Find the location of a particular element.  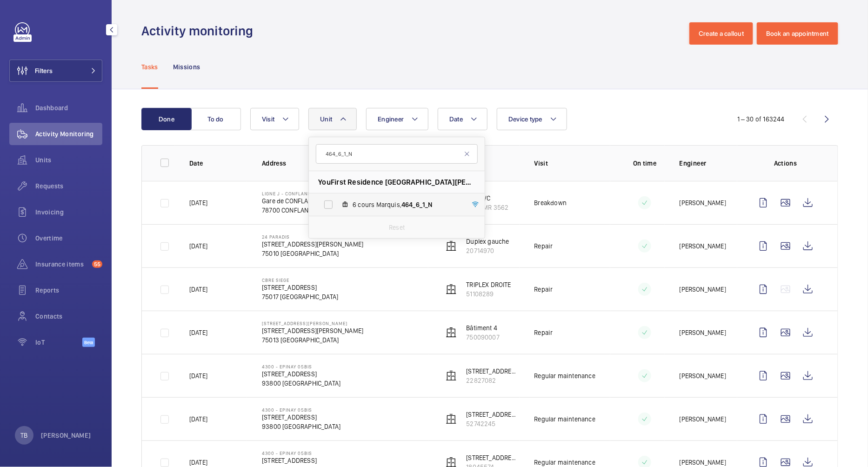

span: Invoicing is located at coordinates (69, 212).